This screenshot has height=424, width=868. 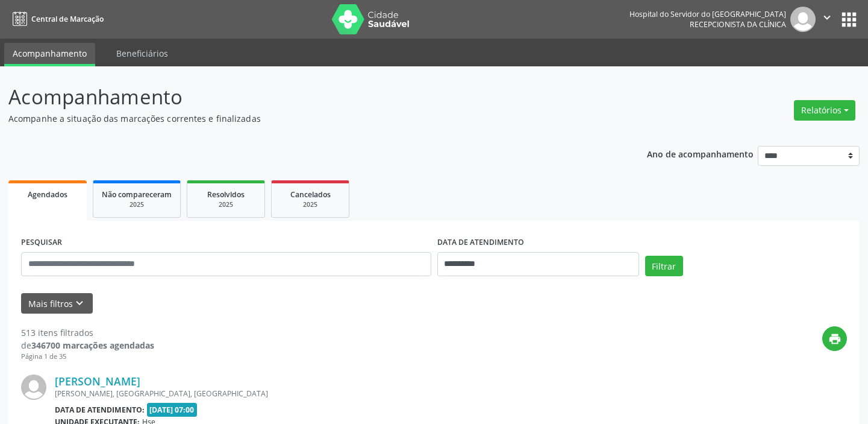 I want to click on p: Acompanhamento, so click(x=306, y=97).